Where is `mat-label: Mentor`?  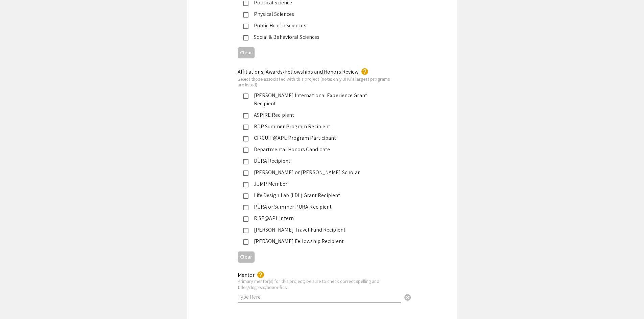 mat-label: Mentor is located at coordinates (246, 275).